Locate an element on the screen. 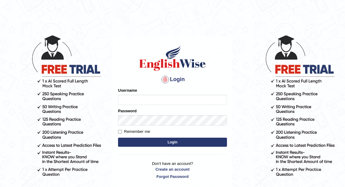 The width and height of the screenshot is (345, 187). button: Login is located at coordinates (172, 142).